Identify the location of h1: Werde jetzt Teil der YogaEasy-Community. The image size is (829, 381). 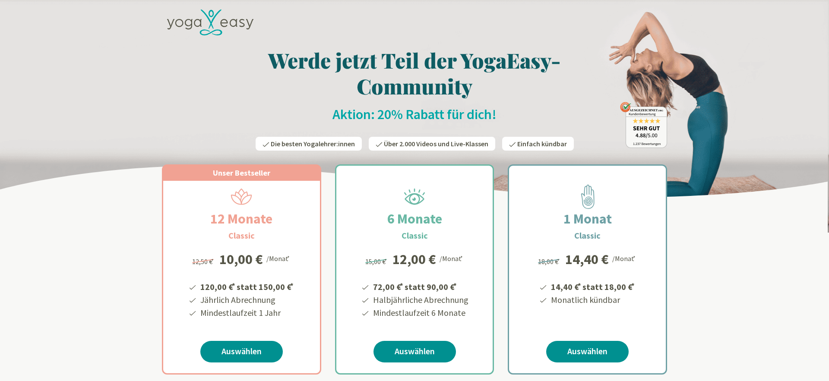
(414, 73).